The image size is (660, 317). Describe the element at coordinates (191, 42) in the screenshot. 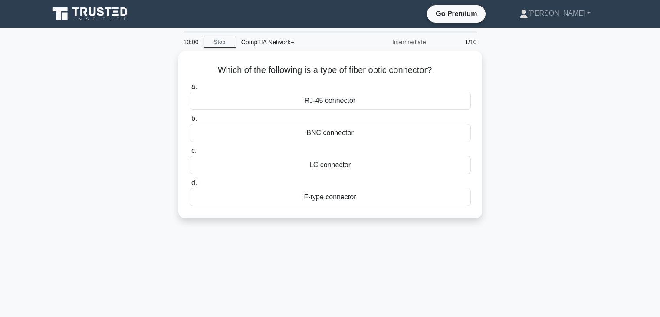

I see `div: 10:00` at that location.